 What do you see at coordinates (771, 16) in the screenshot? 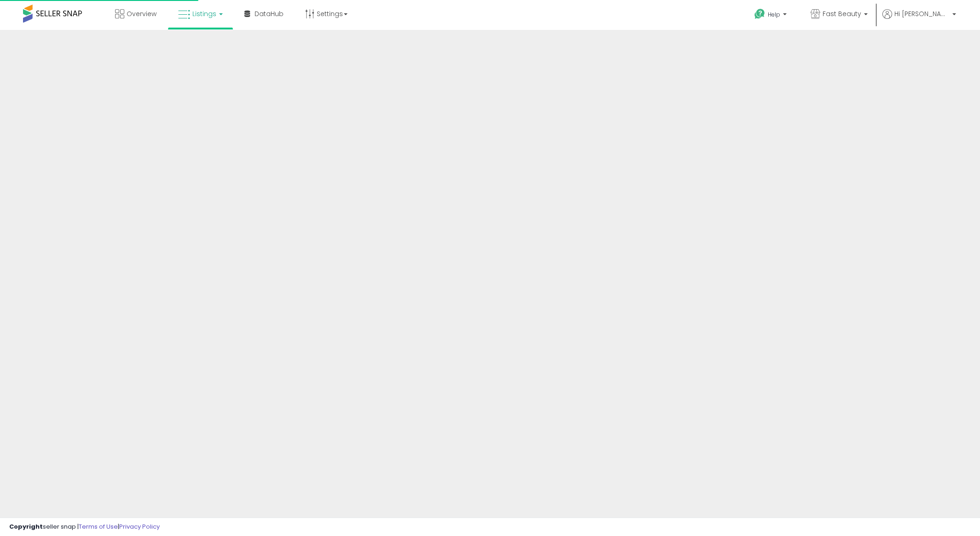
I see `a: Help` at bounding box center [771, 16].